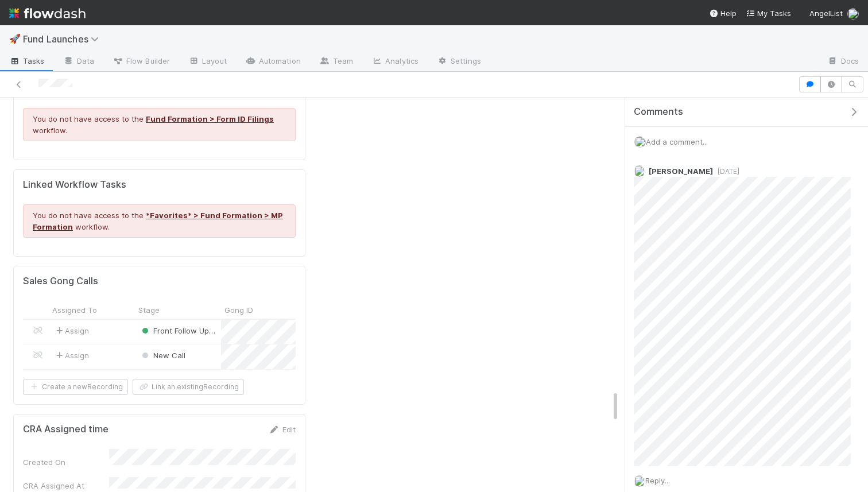 The image size is (868, 492). I want to click on div: Help, so click(723, 13).